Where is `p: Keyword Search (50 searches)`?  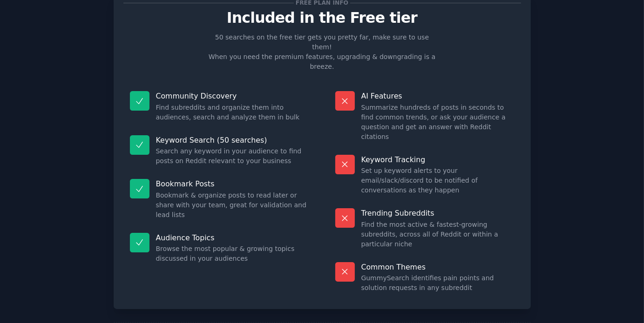 p: Keyword Search (50 searches) is located at coordinates (233, 140).